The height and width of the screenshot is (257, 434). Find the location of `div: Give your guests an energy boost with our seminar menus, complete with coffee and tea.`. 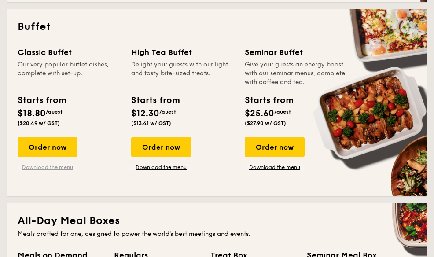

div: Give your guests an energy boost with our seminar menus, complete with coffee and tea. is located at coordinates (296, 73).